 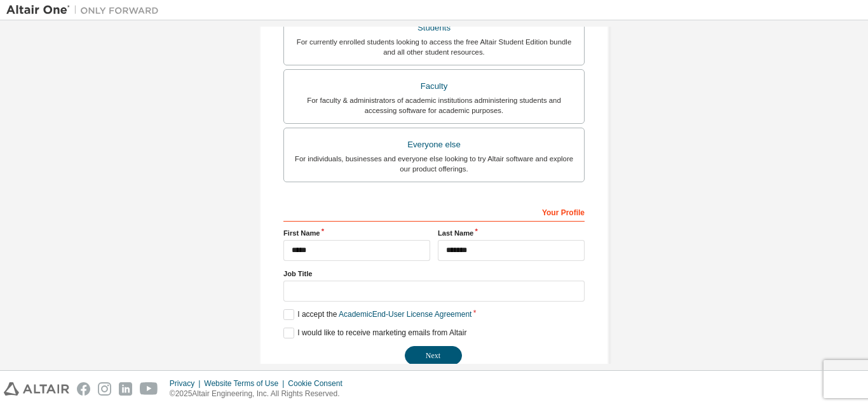 What do you see at coordinates (434, 145) in the screenshot?
I see `div: Everyone else` at bounding box center [434, 145].